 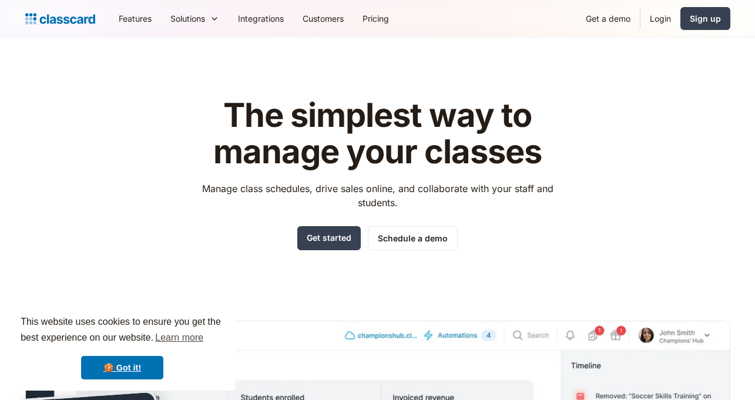 What do you see at coordinates (705, 18) in the screenshot?
I see `div: Sign up` at bounding box center [705, 18].